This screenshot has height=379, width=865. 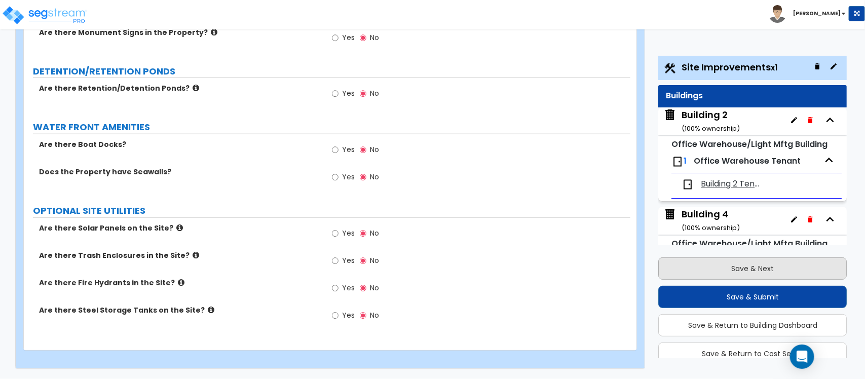 I want to click on label: Are there Solar Panels on the Site?, so click(x=179, y=228).